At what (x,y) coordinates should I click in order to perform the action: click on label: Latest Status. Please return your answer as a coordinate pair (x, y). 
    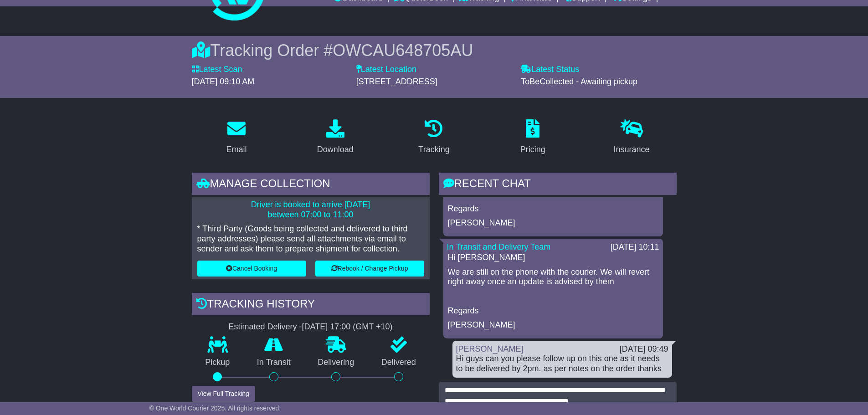
    Looking at the image, I should click on (550, 70).